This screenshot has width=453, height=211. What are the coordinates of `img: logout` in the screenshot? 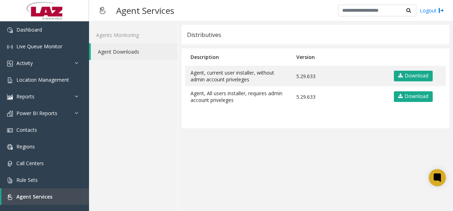 It's located at (441, 10).